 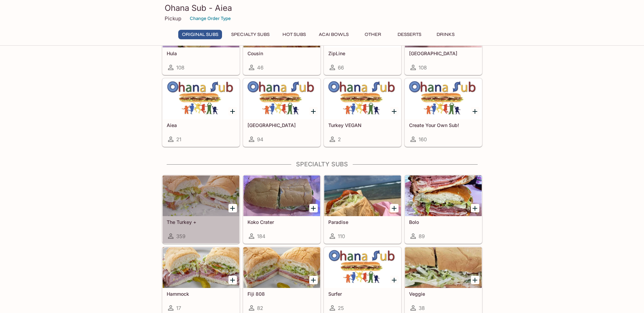 What do you see at coordinates (201, 112) in the screenshot?
I see `a: Aiea21` at bounding box center [201, 112].